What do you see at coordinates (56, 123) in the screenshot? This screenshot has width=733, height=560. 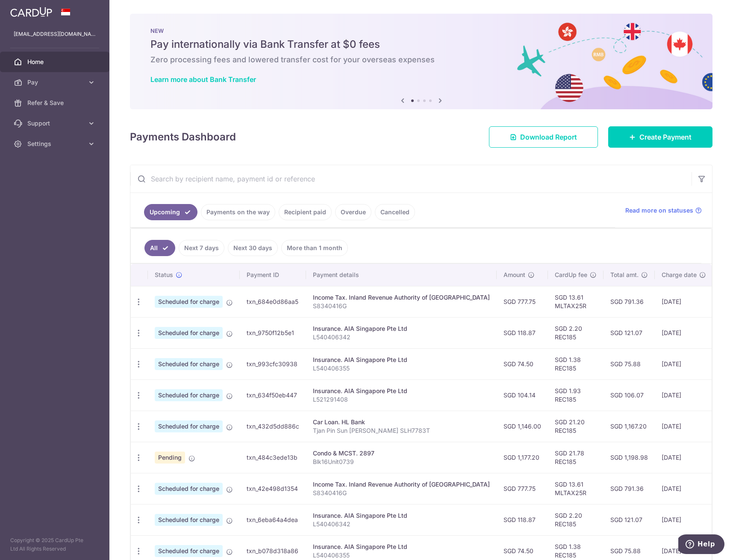 I see `span: Support` at bounding box center [56, 123].